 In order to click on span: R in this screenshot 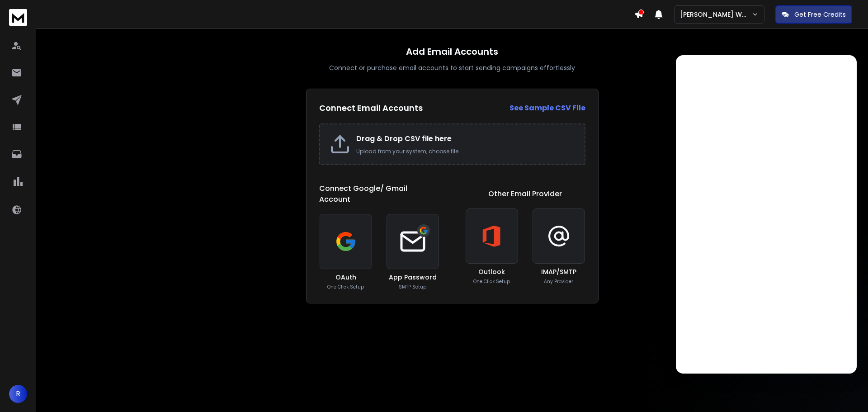, I will do `click(18, 394)`.